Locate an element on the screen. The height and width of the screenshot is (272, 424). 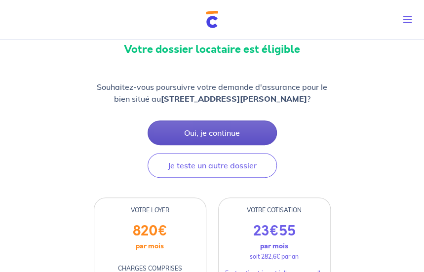
p: 23 is located at coordinates (274, 231).